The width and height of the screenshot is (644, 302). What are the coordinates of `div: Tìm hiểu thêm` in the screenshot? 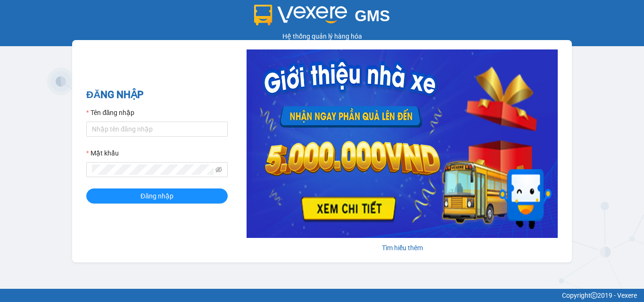 It's located at (402, 248).